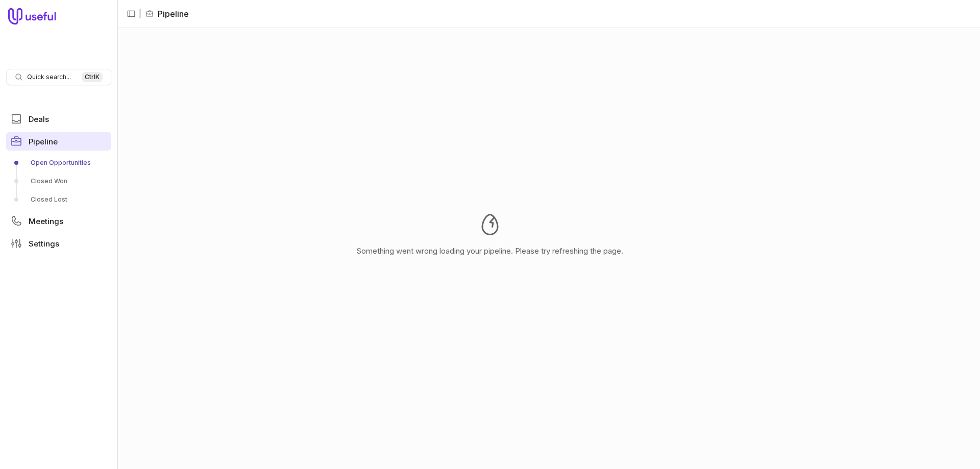 The width and height of the screenshot is (980, 469). Describe the element at coordinates (46, 221) in the screenshot. I see `span: Meetings` at that location.